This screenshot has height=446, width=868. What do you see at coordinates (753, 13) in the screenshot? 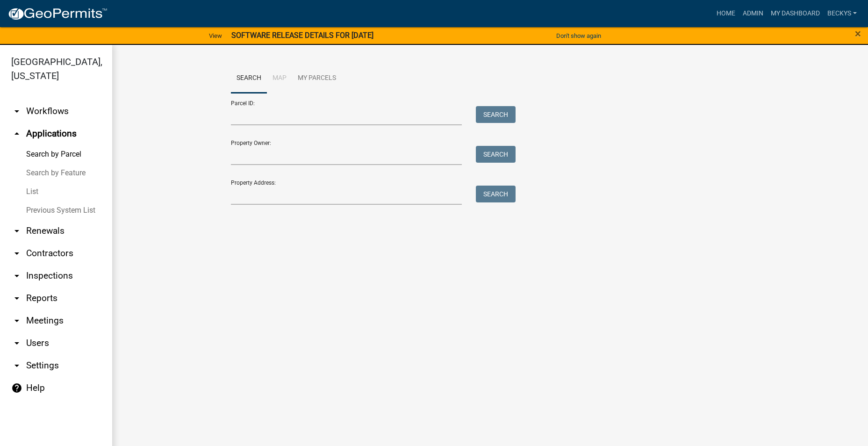
I see `a: Admin` at bounding box center [753, 13].